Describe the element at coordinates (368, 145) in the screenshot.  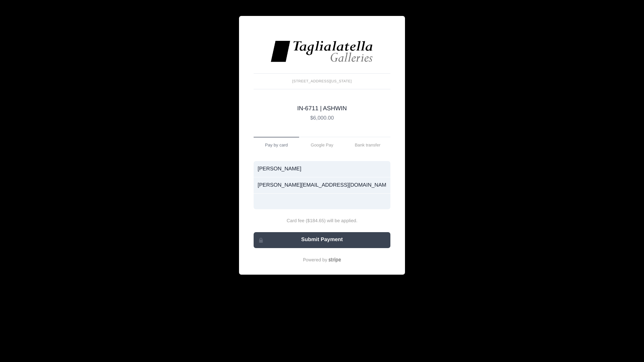
I see `a: Bank transfer` at that location.